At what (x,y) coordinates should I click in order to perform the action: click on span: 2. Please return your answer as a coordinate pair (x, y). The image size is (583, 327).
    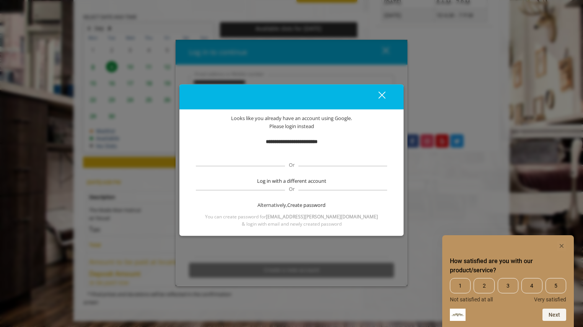
    Looking at the image, I should click on (484, 286).